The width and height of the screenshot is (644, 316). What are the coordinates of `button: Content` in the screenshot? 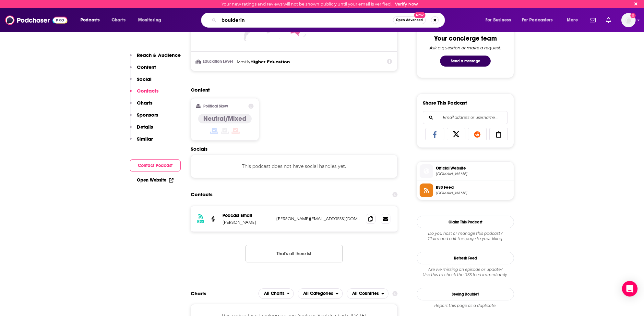 It's located at (143, 70).